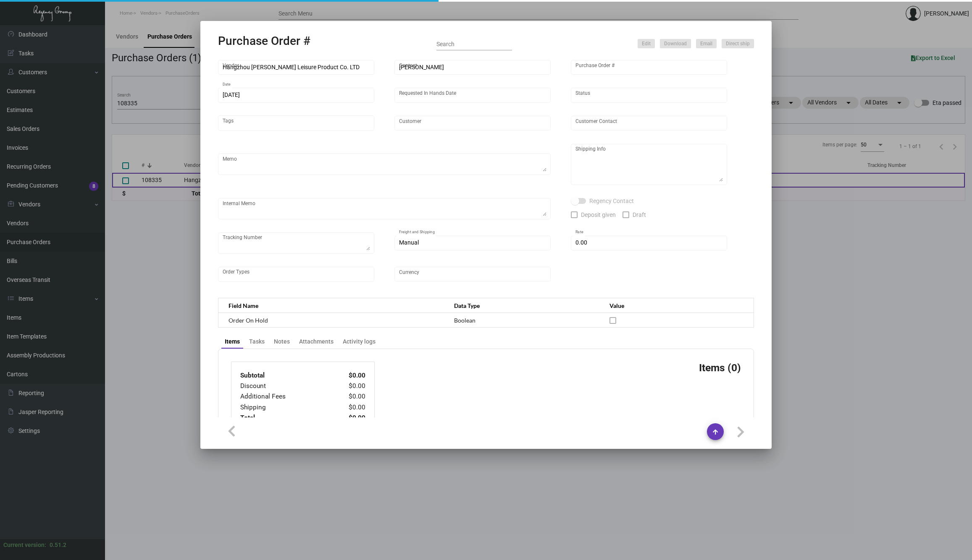 This screenshot has height=560, width=972. I want to click on span: Order On Hold, so click(248, 320).